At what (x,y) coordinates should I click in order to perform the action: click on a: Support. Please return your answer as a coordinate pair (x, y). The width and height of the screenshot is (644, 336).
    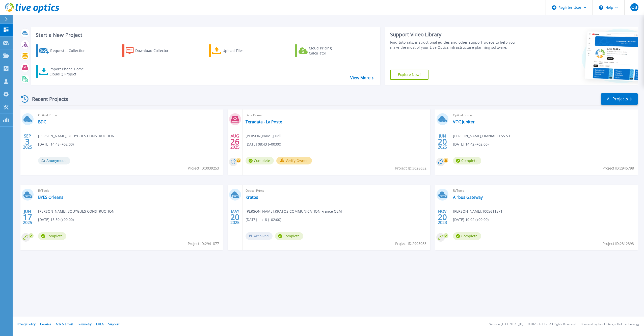
    Looking at the image, I should click on (114, 324).